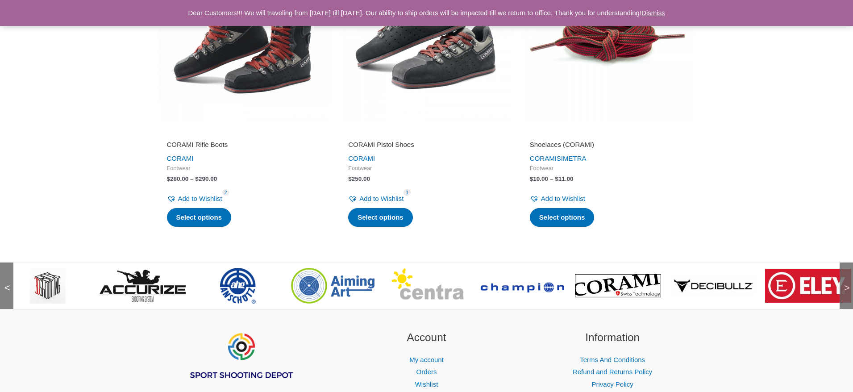 This screenshot has width=853, height=392. I want to click on bdi: 11.00, so click(564, 178).